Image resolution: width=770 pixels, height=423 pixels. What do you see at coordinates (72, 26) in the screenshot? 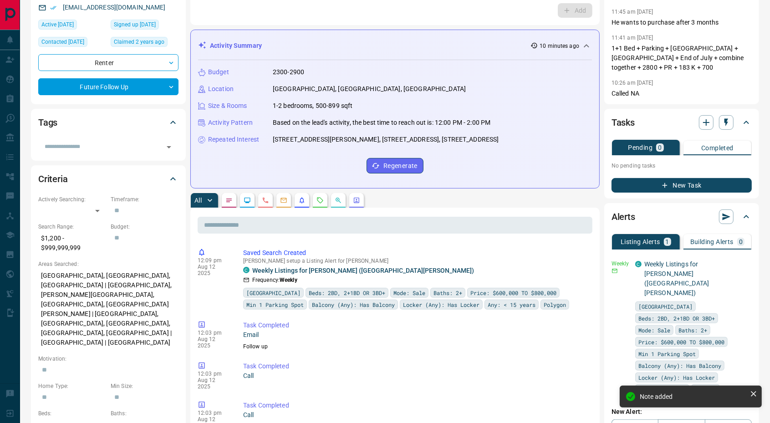
I see `div: Sat Aug 09 2025` at bounding box center [72, 26].